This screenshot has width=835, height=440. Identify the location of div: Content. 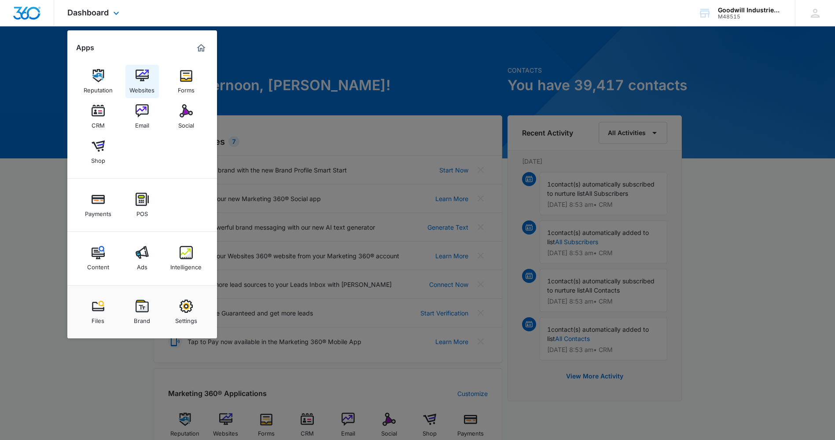
(98, 265).